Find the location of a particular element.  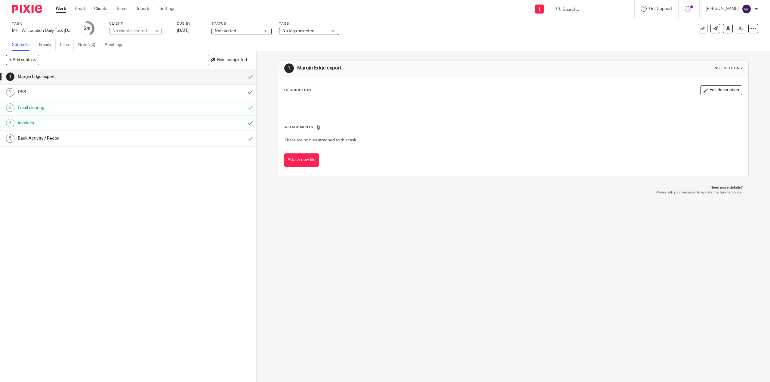

p: Need more details? is located at coordinates (513, 188).